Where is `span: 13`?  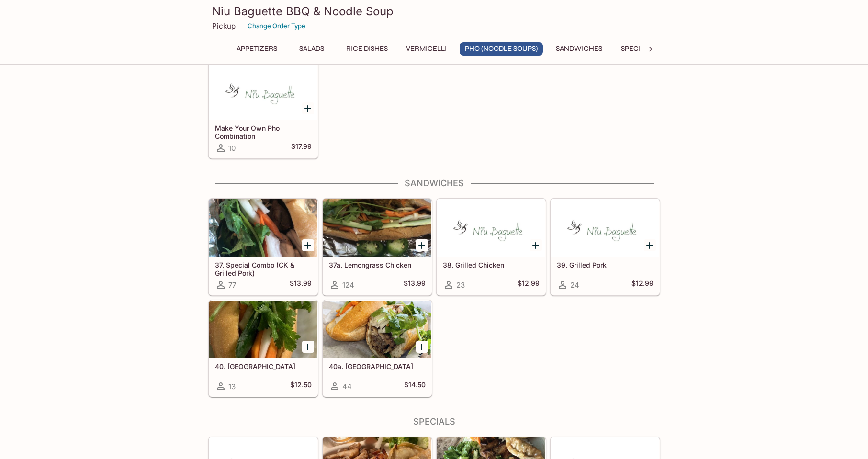
span: 13 is located at coordinates (232, 386).